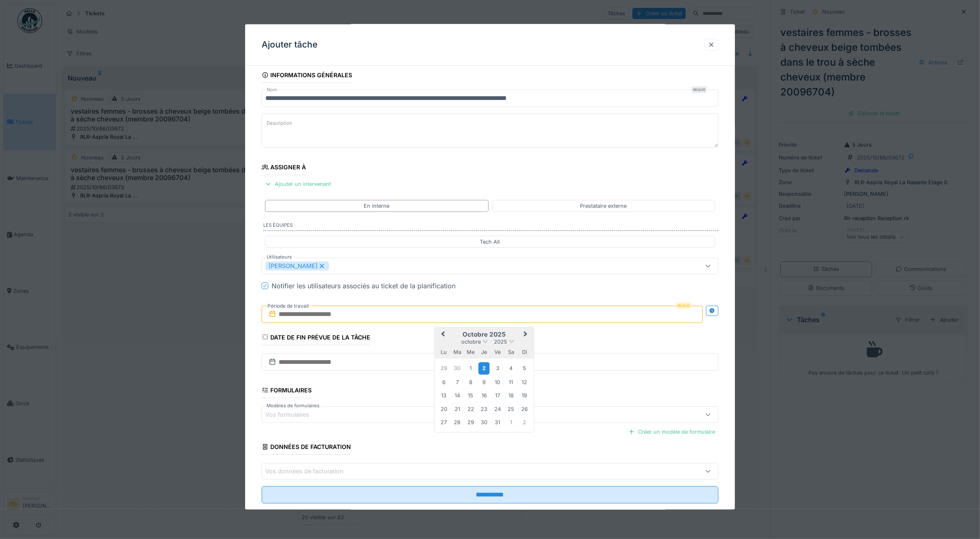 The width and height of the screenshot is (980, 539). I want to click on div: Month octobre, 2025, so click(484, 395).